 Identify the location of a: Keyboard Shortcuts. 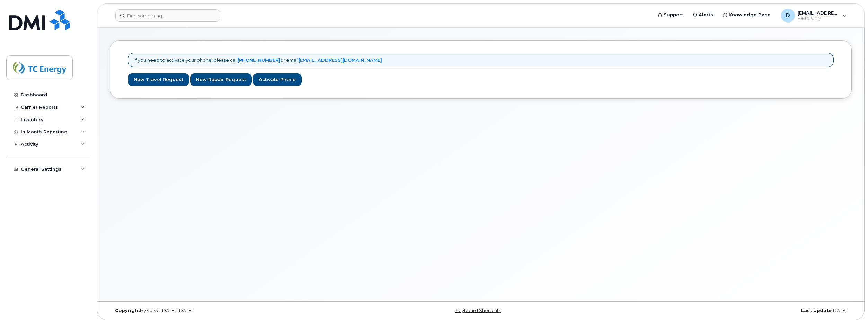
(478, 310).